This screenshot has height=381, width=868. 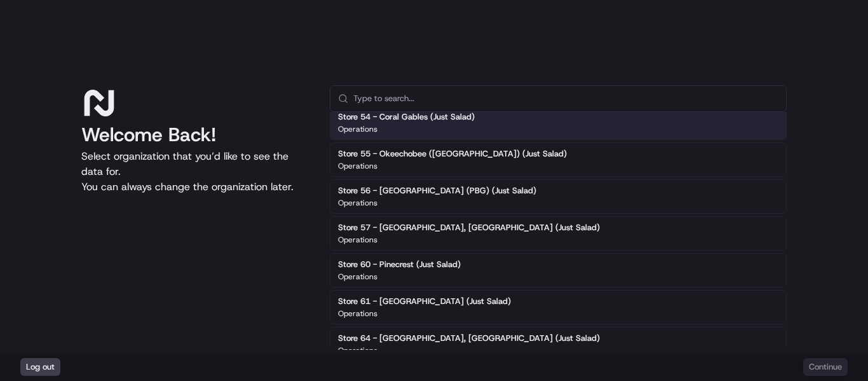 What do you see at coordinates (40, 367) in the screenshot?
I see `button: Log out` at bounding box center [40, 367].